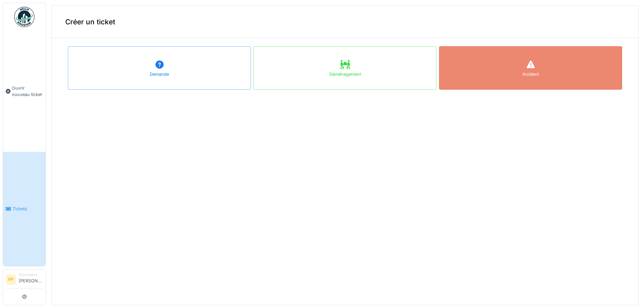 The height and width of the screenshot is (308, 644). Describe the element at coordinates (345, 74) in the screenshot. I see `div: Déménagement` at that location.